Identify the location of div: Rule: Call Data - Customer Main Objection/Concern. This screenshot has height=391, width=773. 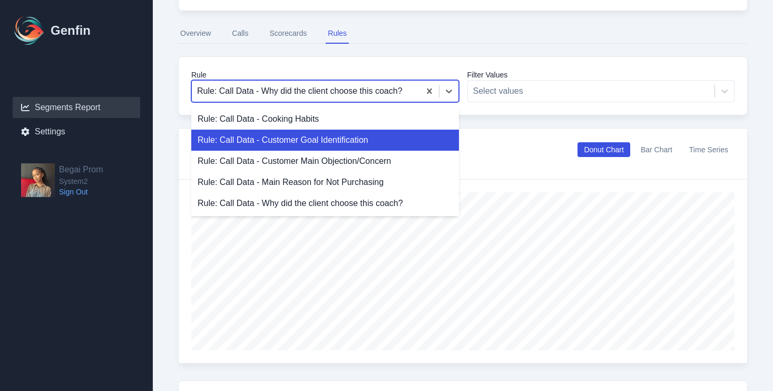
(325, 161).